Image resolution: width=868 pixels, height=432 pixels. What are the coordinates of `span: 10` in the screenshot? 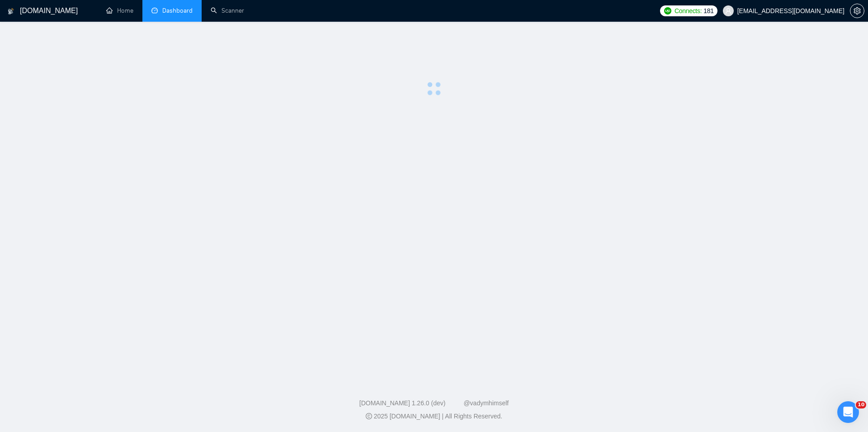 It's located at (860, 405).